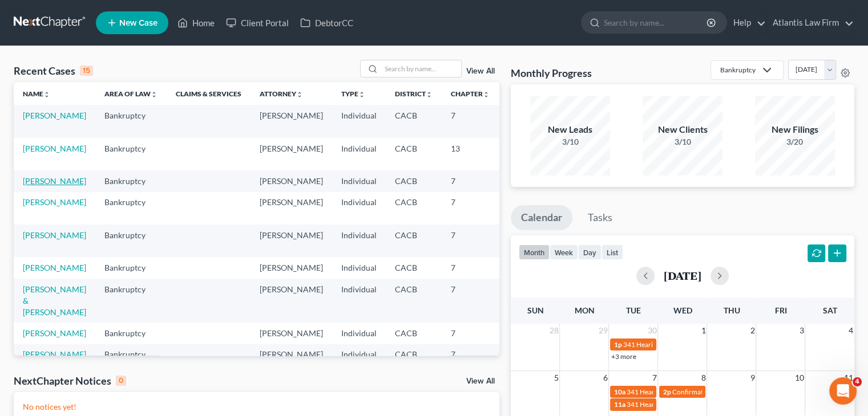  What do you see at coordinates (551, 73) in the screenshot?
I see `h3: Monthly Progress` at bounding box center [551, 73].